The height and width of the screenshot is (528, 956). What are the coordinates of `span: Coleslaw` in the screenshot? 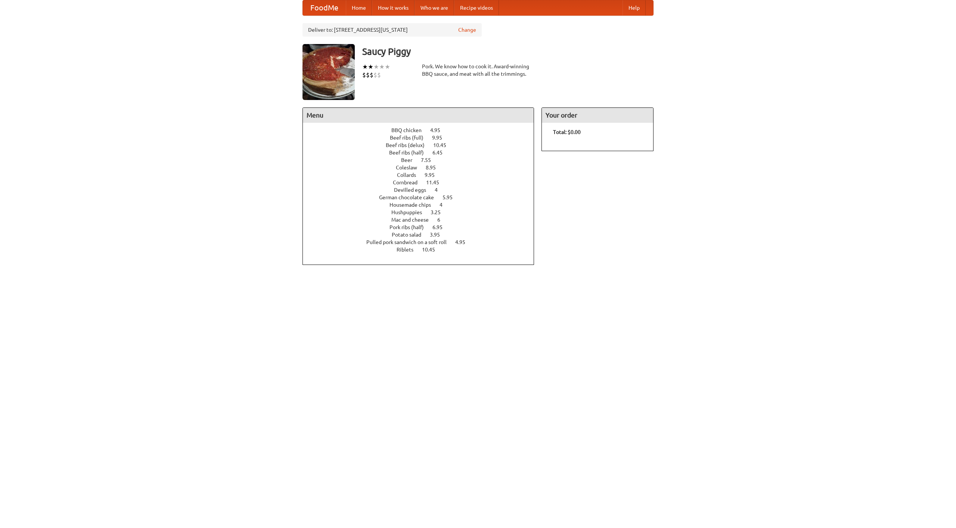 It's located at (410, 168).